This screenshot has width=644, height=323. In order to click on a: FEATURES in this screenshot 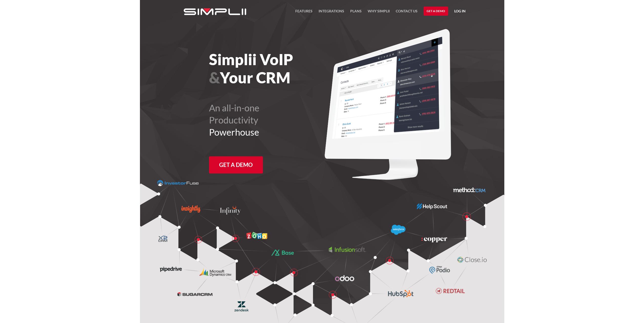, I will do `click(304, 13)`.